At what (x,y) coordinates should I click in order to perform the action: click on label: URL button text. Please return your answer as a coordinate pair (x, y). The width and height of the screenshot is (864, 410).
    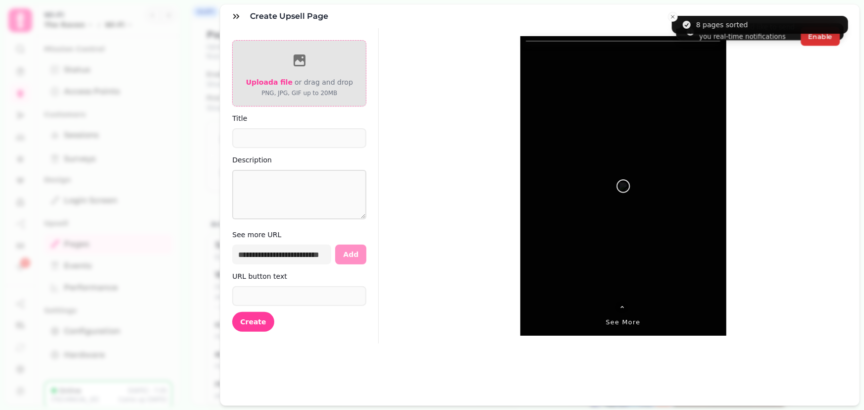
    Looking at the image, I should click on (299, 276).